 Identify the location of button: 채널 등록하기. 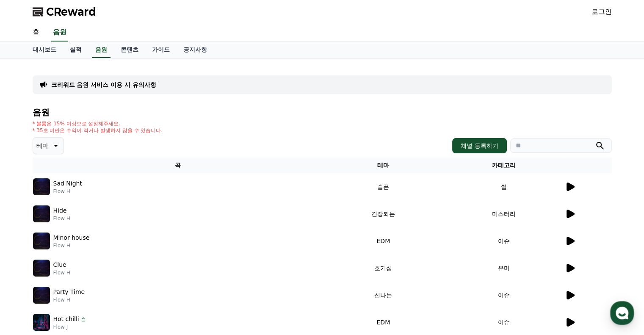
(479, 146).